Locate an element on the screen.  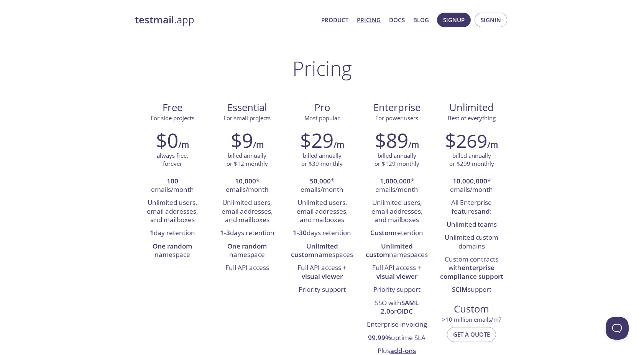
strong: 1 is located at coordinates (152, 233).